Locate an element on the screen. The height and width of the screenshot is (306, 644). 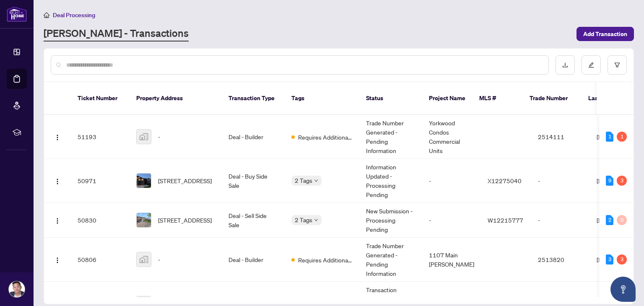
button: filter is located at coordinates (617, 65).